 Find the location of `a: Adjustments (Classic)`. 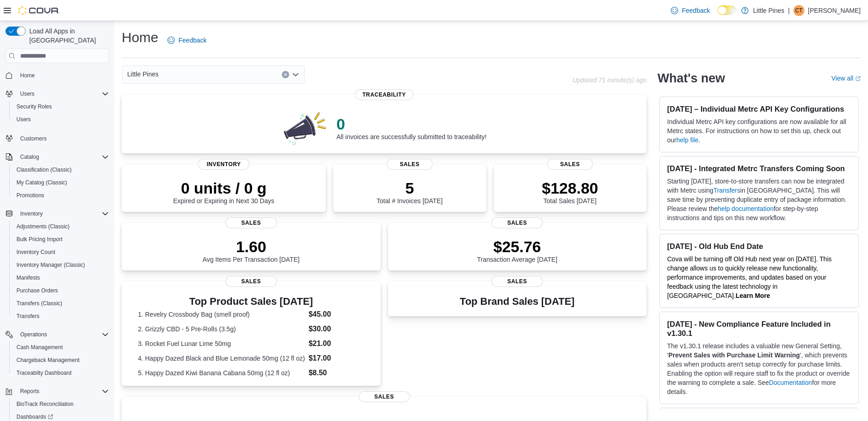

a: Adjustments (Classic) is located at coordinates (43, 226).